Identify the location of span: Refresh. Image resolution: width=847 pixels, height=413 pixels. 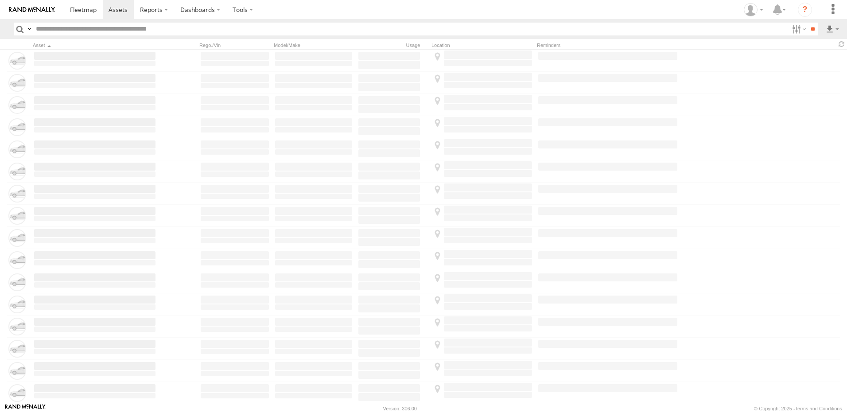
(842, 44).